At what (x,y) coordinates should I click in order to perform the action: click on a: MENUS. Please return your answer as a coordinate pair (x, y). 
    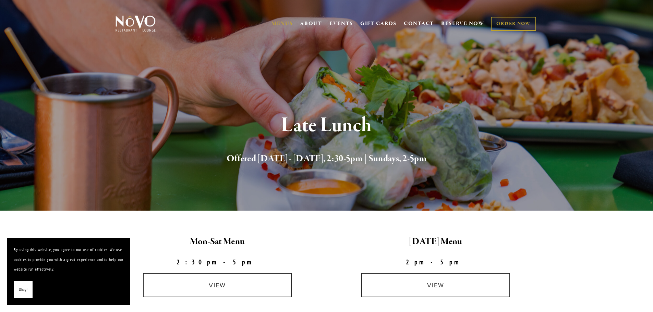
    Looking at the image, I should click on (282, 24).